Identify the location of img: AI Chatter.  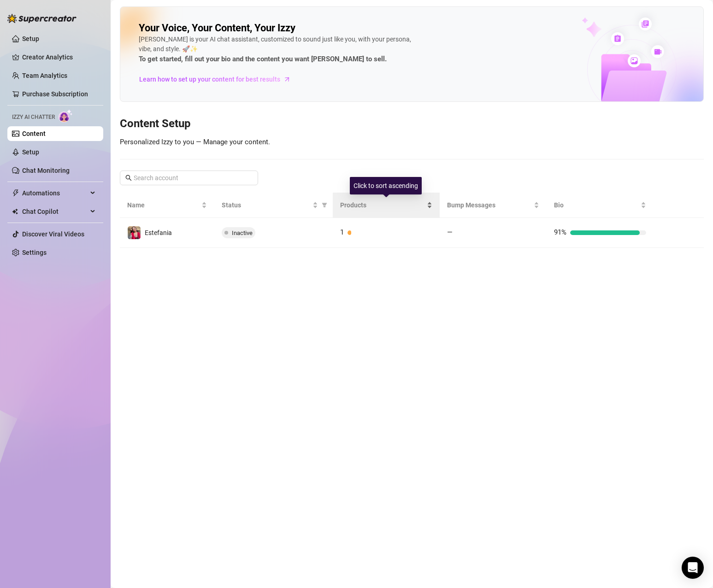
(65, 116).